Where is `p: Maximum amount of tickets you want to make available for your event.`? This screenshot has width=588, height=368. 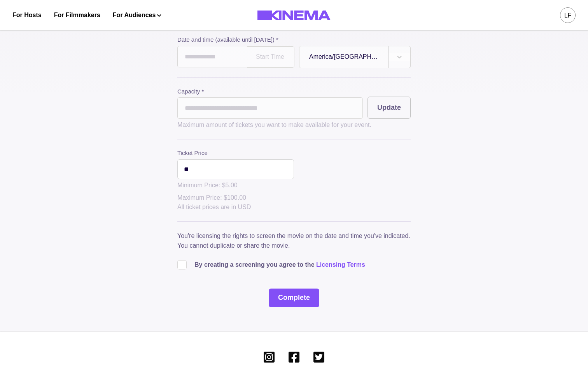
p: Maximum amount of tickets you want to make available for your event. is located at coordinates (294, 125).